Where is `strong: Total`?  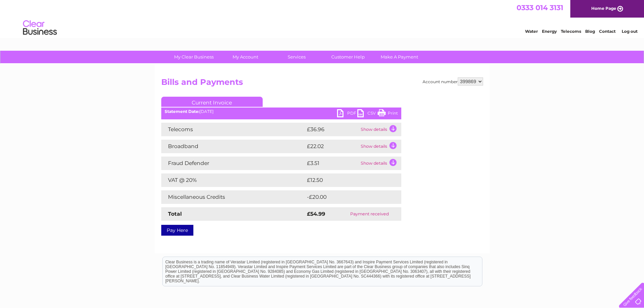 strong: Total is located at coordinates (175, 213).